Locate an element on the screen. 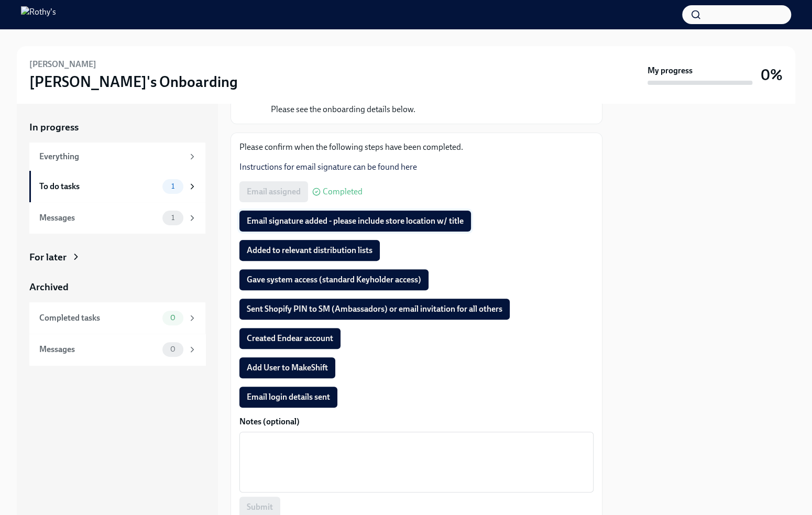  a: Completed tasks0 is located at coordinates (117, 318).